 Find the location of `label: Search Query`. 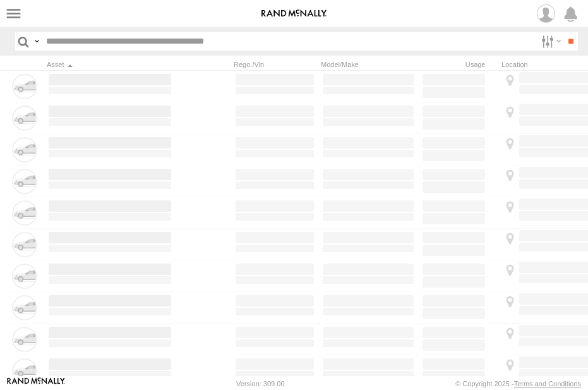

label: Search Query is located at coordinates (37, 41).